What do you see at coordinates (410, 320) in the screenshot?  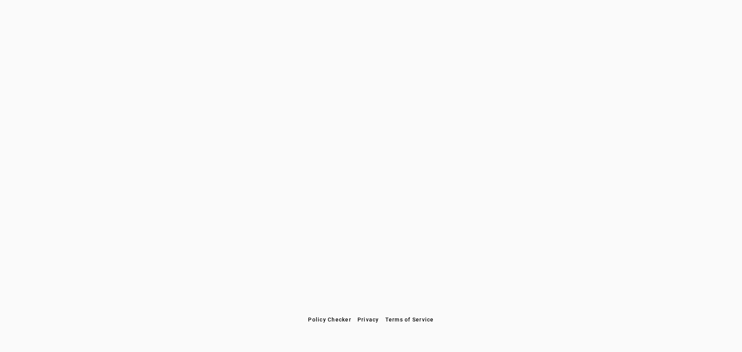 I see `span: Terms of Service` at bounding box center [410, 320].